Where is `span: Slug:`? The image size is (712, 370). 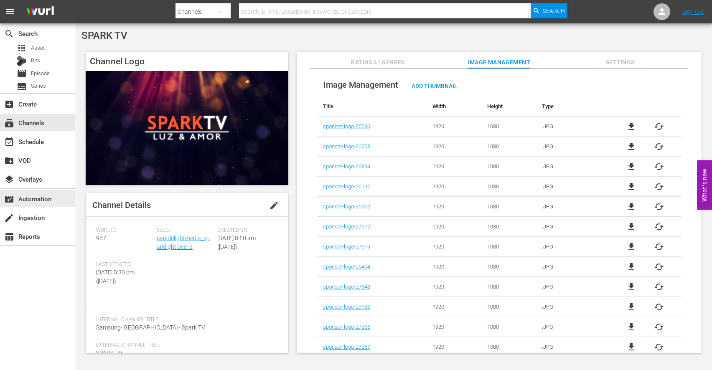
span: Slug: is located at coordinates (185, 231).